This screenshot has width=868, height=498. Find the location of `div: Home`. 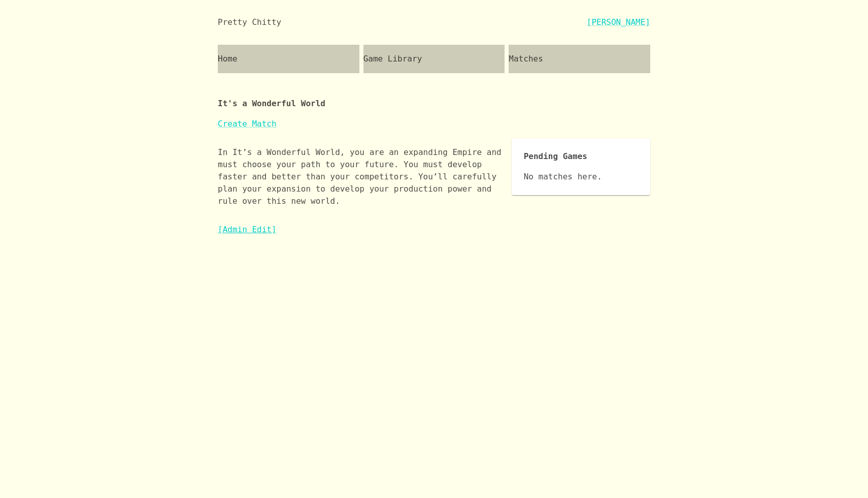

div: Home is located at coordinates (288, 59).